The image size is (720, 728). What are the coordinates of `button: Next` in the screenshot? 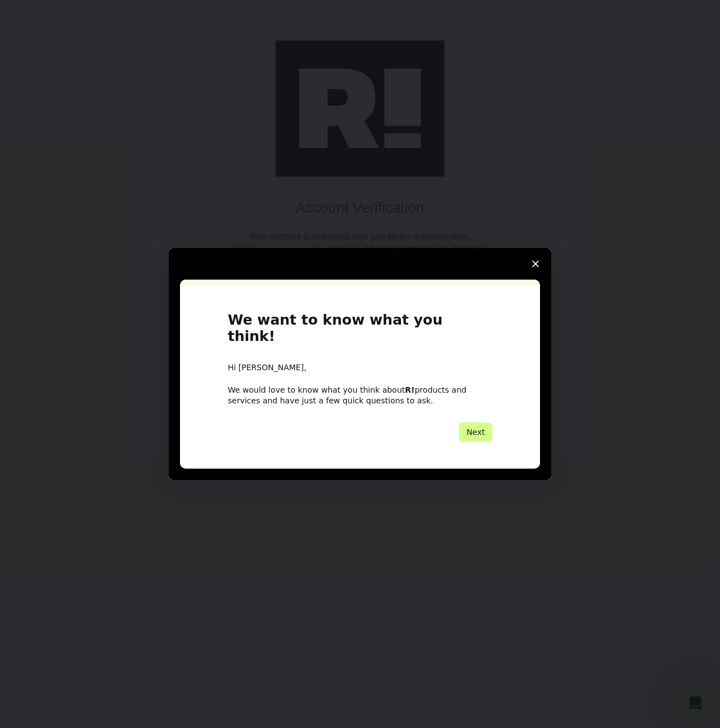 It's located at (475, 432).